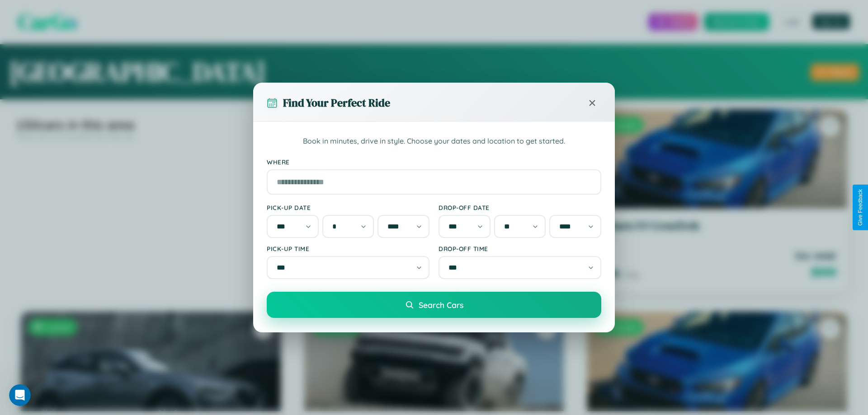 The height and width of the screenshot is (415, 868). What do you see at coordinates (434, 305) in the screenshot?
I see `button: Search Cars` at bounding box center [434, 305].